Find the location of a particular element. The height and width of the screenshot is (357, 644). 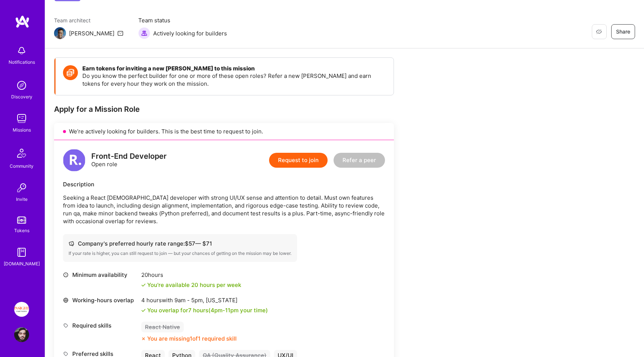

span: Actively looking for builders is located at coordinates (190, 33).